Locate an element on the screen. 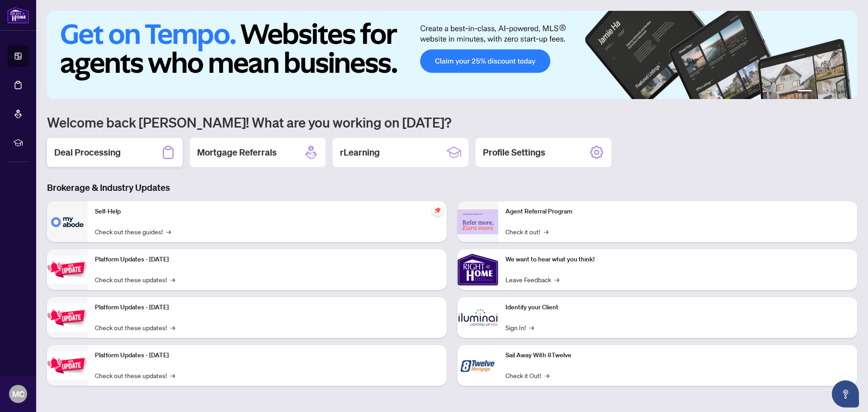  img: Slide 0 is located at coordinates (452, 54).